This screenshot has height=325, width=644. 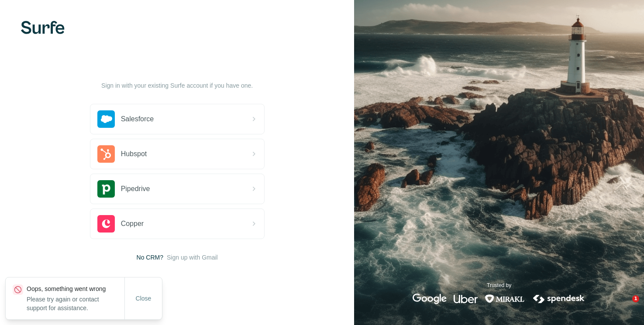 What do you see at coordinates (144, 299) in the screenshot?
I see `span: Close` at bounding box center [144, 299].